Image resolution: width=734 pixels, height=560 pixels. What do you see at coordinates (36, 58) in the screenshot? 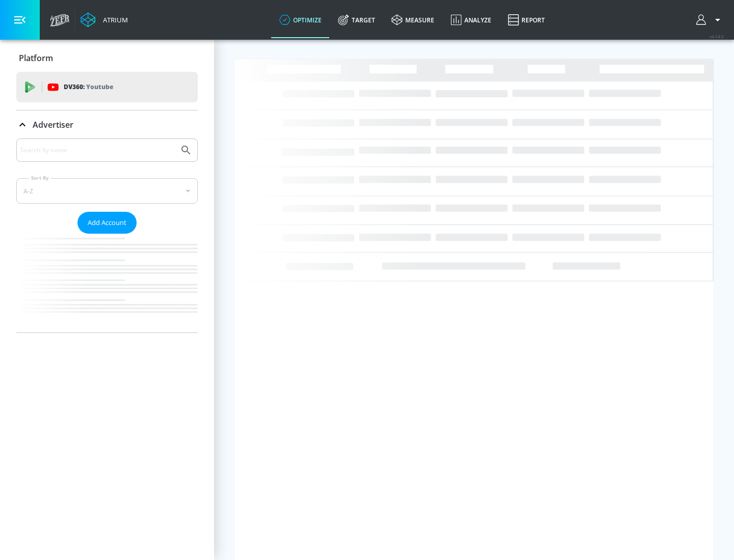
I see `p: Platform` at bounding box center [36, 58].